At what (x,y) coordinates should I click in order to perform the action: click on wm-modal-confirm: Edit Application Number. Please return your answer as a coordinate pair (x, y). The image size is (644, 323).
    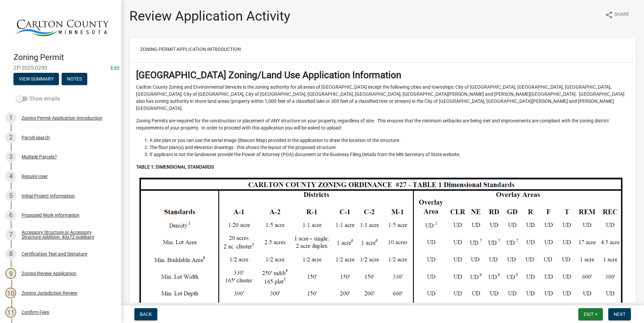
    Looking at the image, I should click on (115, 67).